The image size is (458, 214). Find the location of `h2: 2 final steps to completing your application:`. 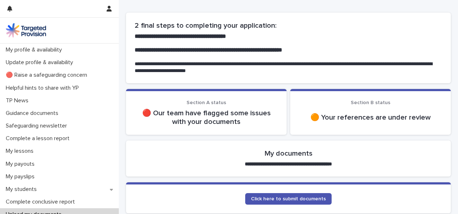

h2: 2 final steps to completing your application: is located at coordinates (288, 26).